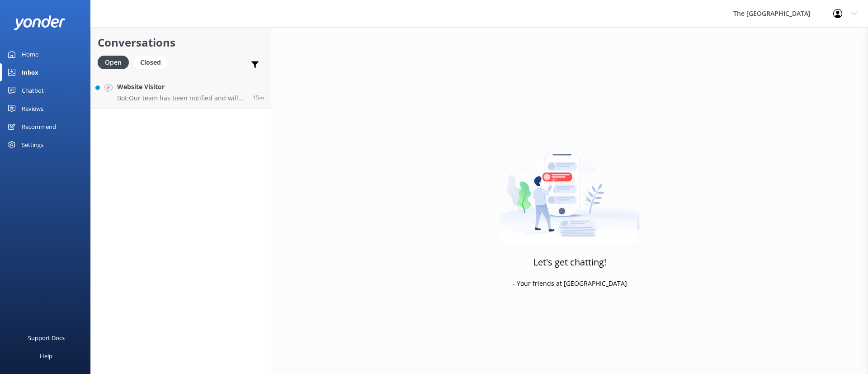 The height and width of the screenshot is (374, 868). What do you see at coordinates (113, 63) in the screenshot?
I see `div: Open` at bounding box center [113, 63].